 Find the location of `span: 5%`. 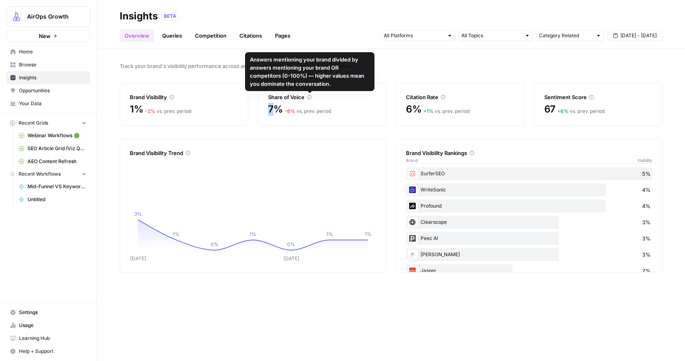

span: 5% is located at coordinates (646, 174).